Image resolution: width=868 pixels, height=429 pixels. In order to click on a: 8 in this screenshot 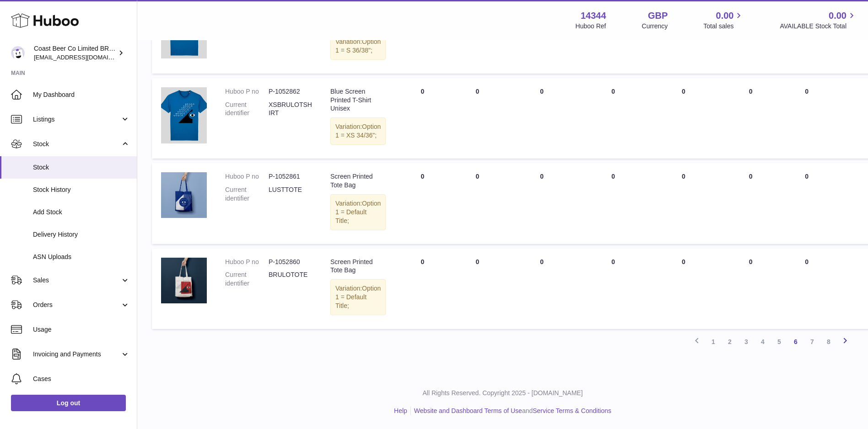, I will do `click(829, 342)`.